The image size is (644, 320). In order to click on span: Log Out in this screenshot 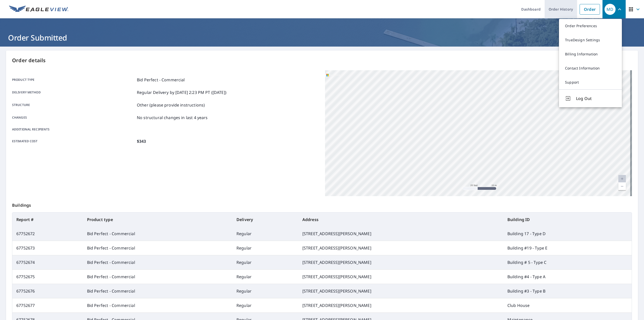, I will do `click(596, 99)`.